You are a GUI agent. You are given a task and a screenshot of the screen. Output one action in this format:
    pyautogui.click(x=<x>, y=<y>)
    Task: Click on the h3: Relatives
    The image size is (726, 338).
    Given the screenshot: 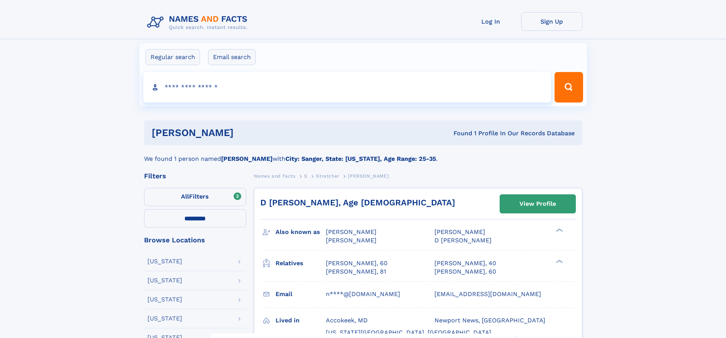 What is the action you would take?
    pyautogui.click(x=301, y=263)
    